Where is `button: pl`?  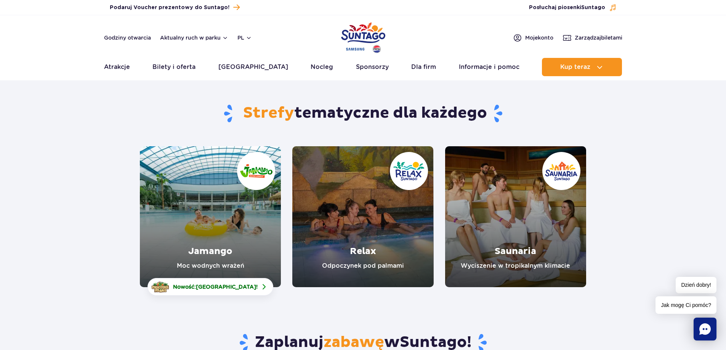 button: pl is located at coordinates (245, 38).